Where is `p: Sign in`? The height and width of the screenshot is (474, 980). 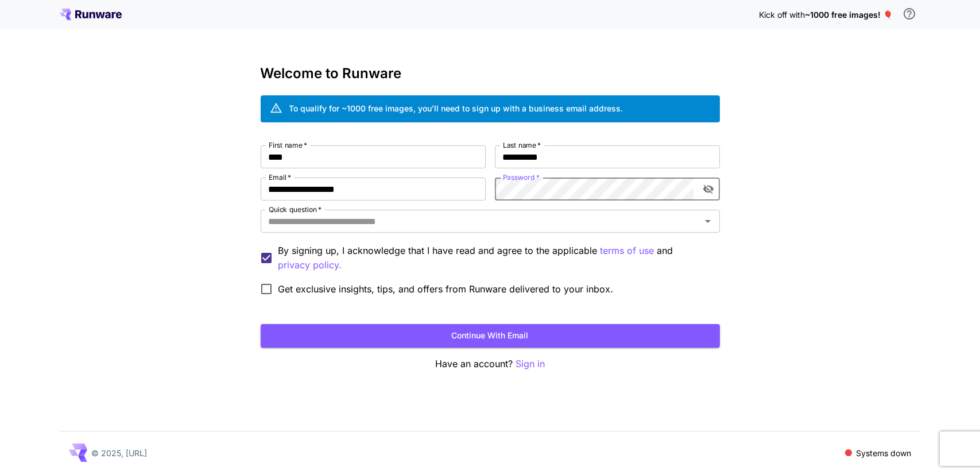 p: Sign in is located at coordinates (529, 364).